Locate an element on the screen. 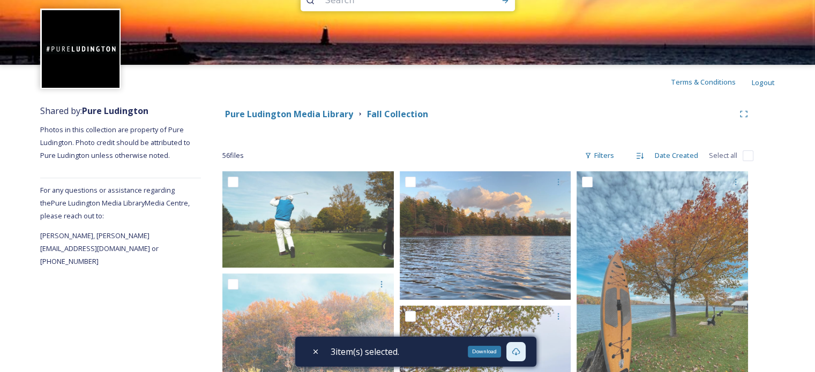 This screenshot has height=372, width=815. span: Shared by: is located at coordinates (94, 111).